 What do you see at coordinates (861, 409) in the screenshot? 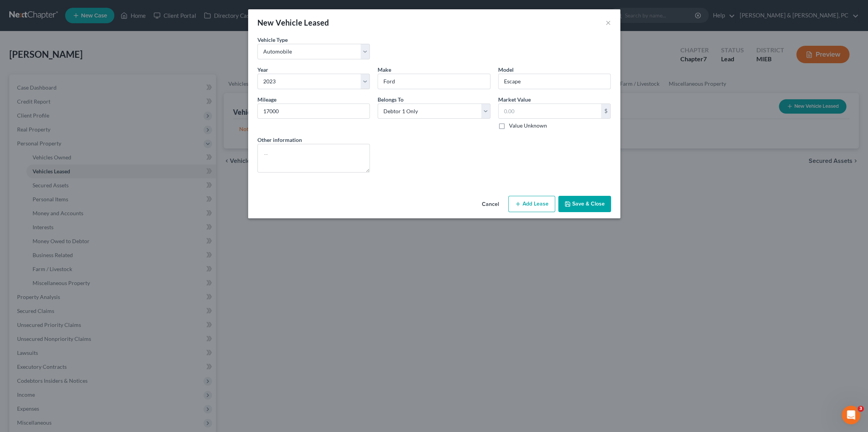
I see `span: 3` at bounding box center [861, 409].